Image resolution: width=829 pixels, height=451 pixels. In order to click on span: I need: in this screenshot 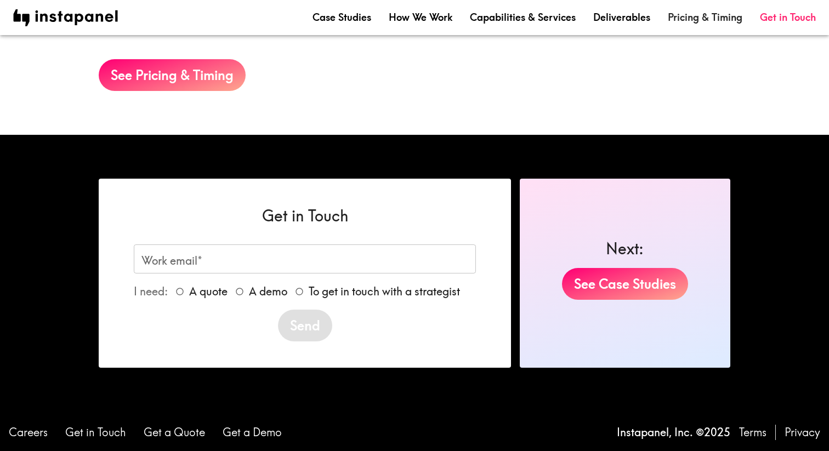, I will do `click(151, 292)`.